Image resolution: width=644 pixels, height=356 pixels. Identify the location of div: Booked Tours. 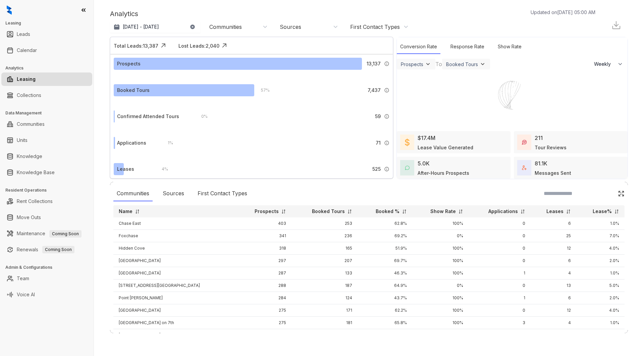
(133, 90).